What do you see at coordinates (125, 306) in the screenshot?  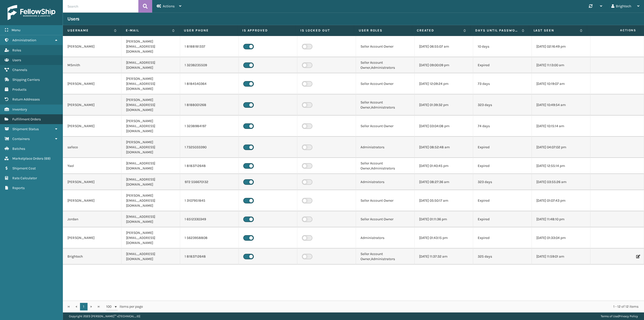 I see `span: items per page` at bounding box center [125, 306].